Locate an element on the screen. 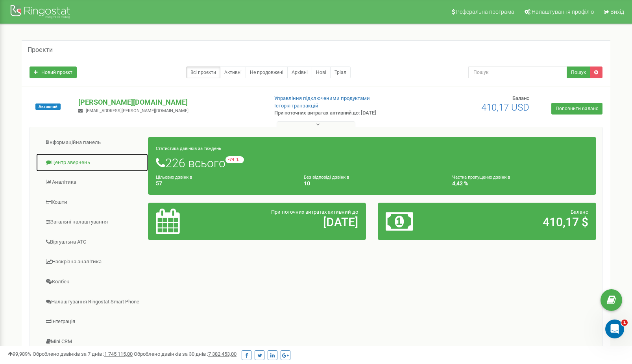 This screenshot has width=632, height=364. span: Активний is located at coordinates (48, 106).